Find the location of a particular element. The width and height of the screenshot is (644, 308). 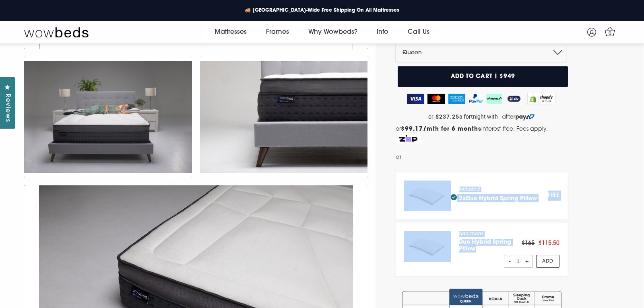

span: Reviews is located at coordinates (7, 108).